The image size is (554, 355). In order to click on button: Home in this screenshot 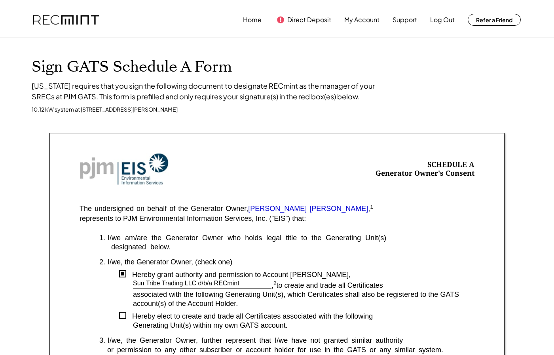, I will do `click(252, 20)`.